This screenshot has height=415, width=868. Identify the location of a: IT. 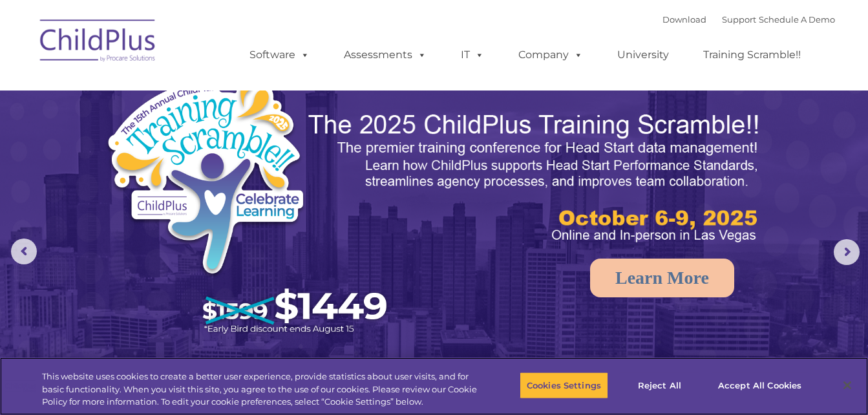
(472, 55).